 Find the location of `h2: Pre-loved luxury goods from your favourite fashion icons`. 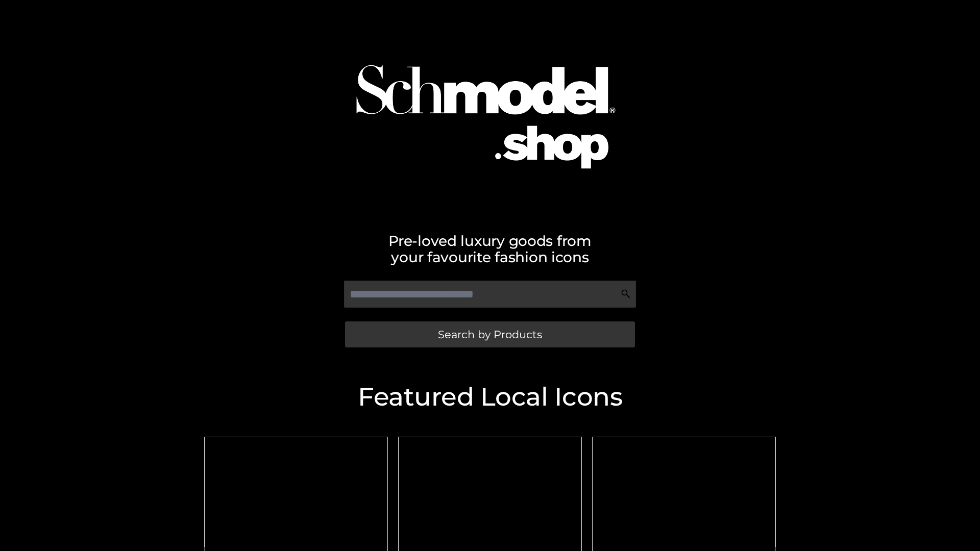

h2: Pre-loved luxury goods from your favourite fashion icons is located at coordinates (490, 249).